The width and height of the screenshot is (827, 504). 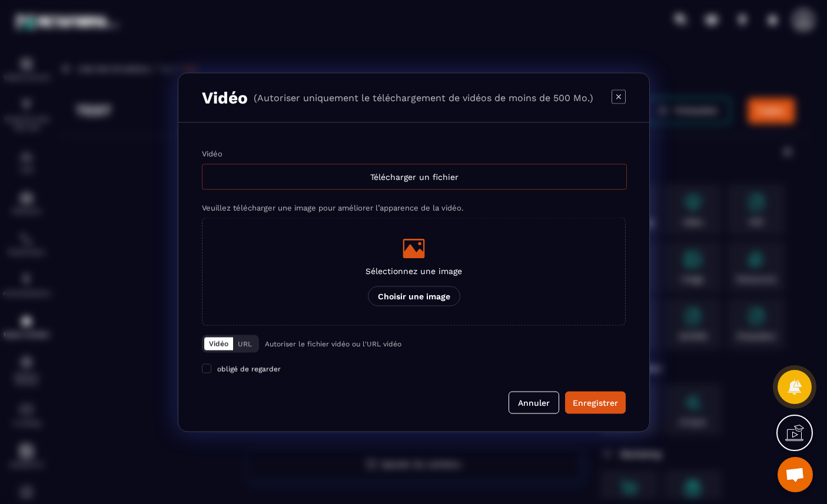 I want to click on button: Vidéo, so click(x=219, y=344).